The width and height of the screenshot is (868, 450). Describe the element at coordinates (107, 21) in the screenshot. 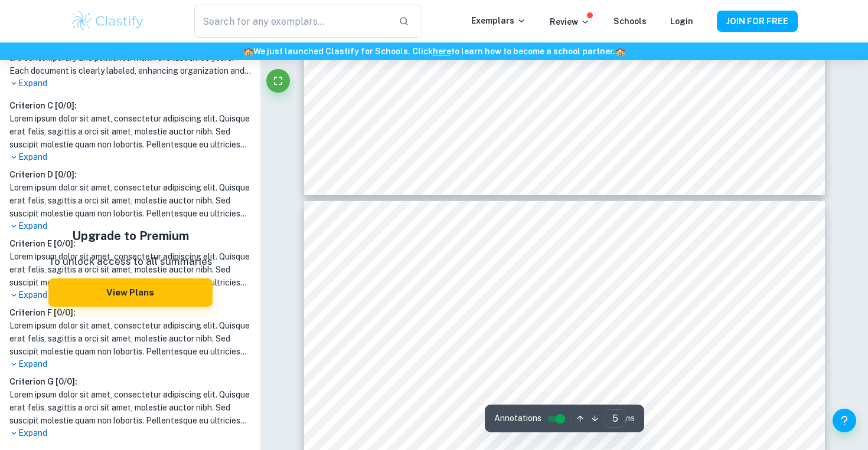

I see `a: Clastify logo` at that location.